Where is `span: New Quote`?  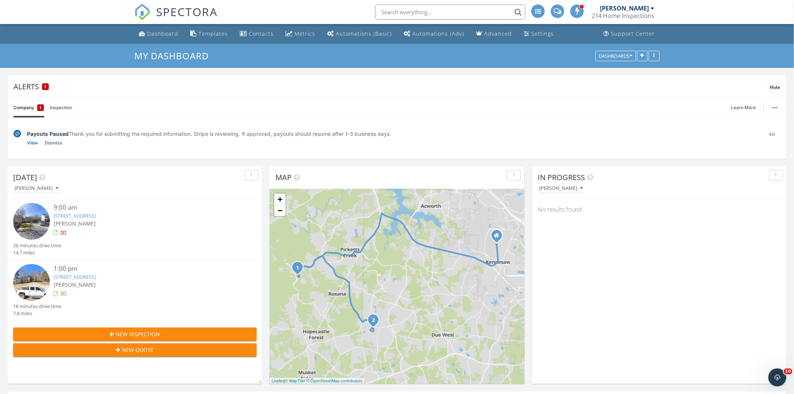
span: New Quote is located at coordinates (138, 350).